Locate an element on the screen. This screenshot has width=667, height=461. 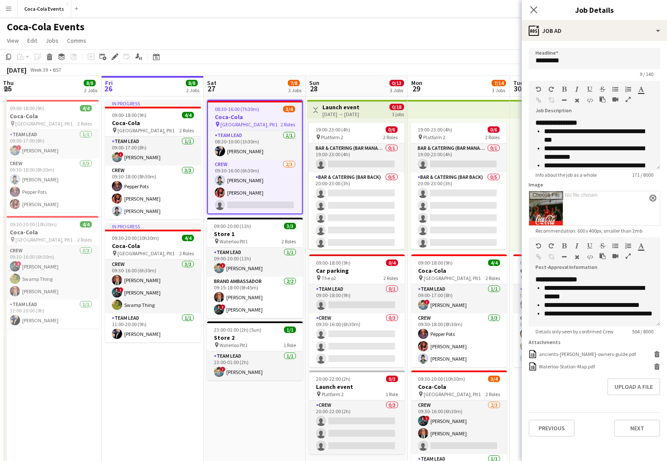
span: Sun is located at coordinates (314, 83).